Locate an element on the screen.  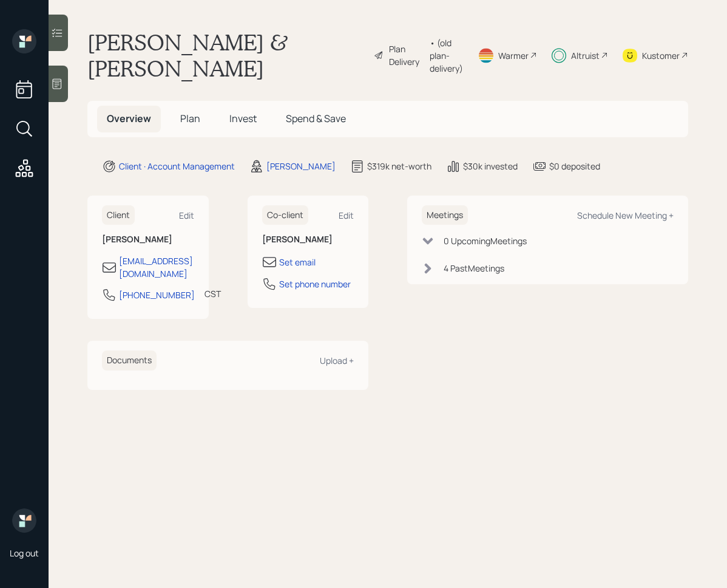
div: Log out is located at coordinates (24, 553).